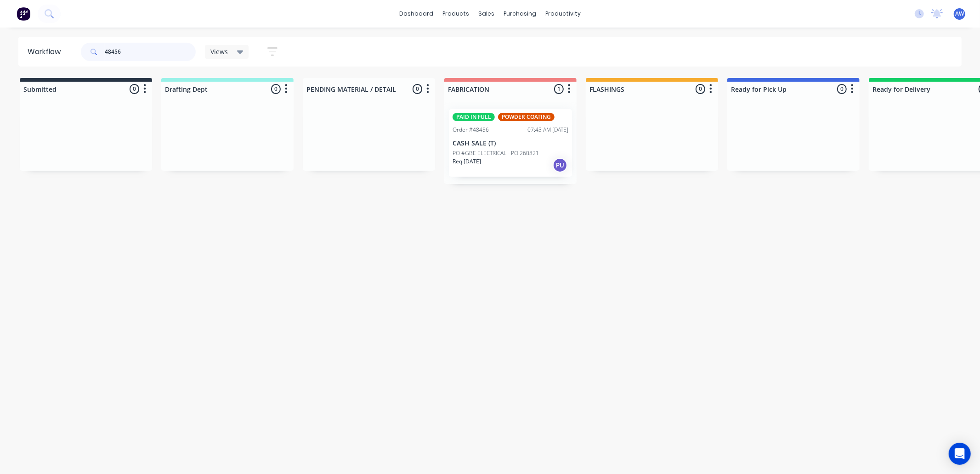 This screenshot has width=980, height=474. What do you see at coordinates (526, 117) in the screenshot?
I see `div: POWDER COATING` at bounding box center [526, 117].